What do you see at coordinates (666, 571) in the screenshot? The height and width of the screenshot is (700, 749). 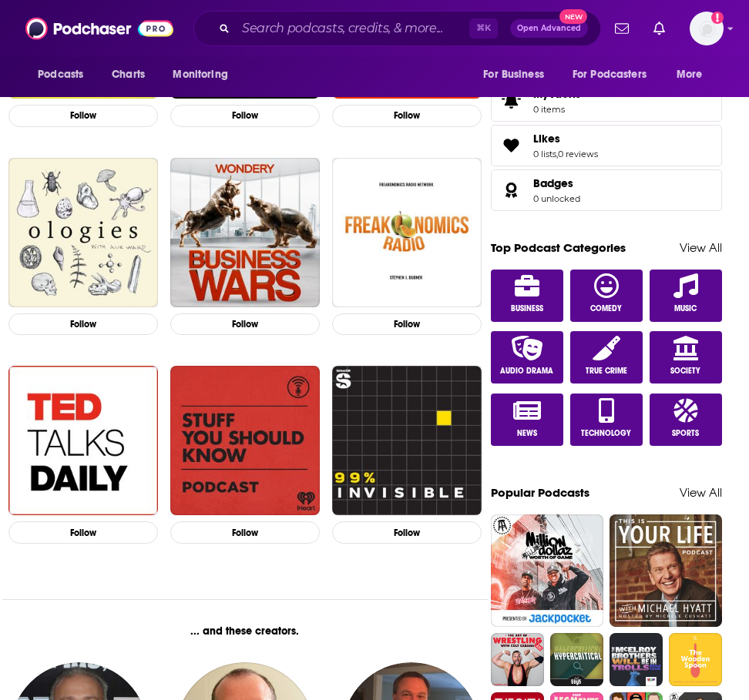 I see `a: This is Your Life` at bounding box center [666, 571].